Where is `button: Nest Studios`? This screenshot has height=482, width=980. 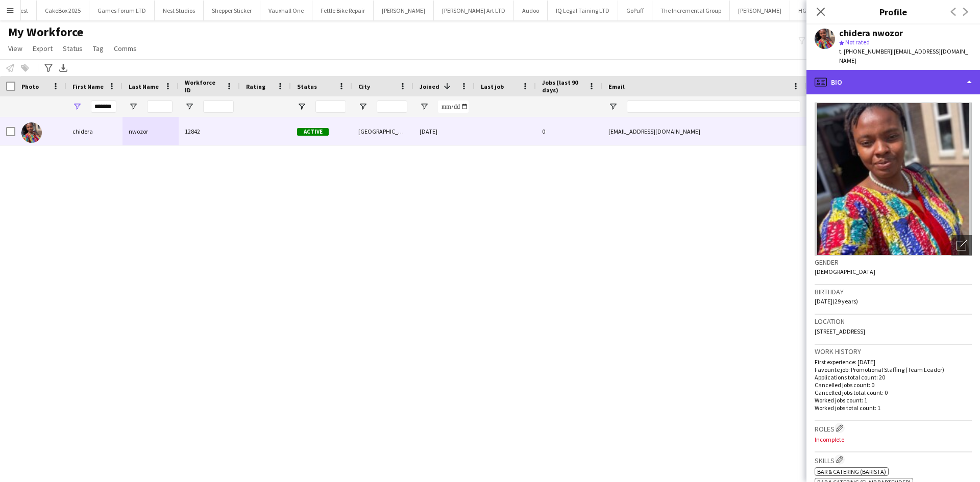
button: Nest Studios is located at coordinates (179, 10).